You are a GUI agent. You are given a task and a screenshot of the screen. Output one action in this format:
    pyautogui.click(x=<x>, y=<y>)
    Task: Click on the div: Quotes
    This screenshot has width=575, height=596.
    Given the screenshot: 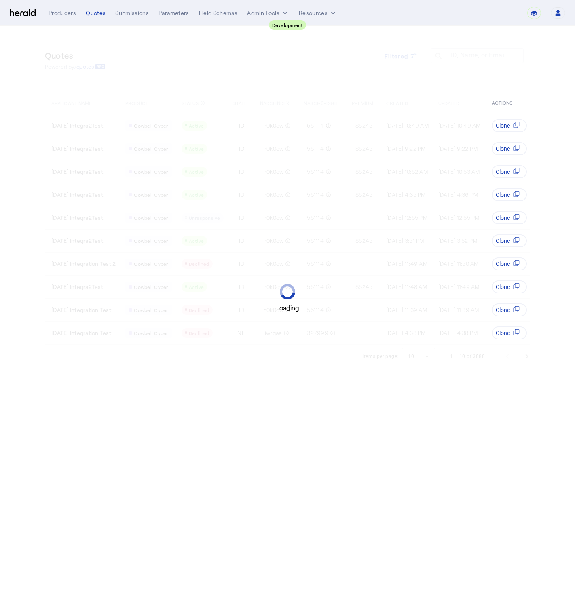 What is the action you would take?
    pyautogui.click(x=95, y=13)
    